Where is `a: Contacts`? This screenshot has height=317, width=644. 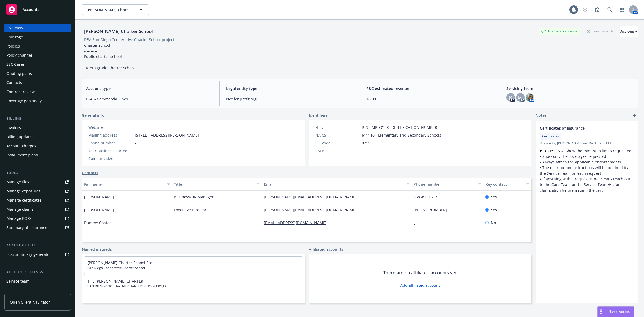
a: Contacts is located at coordinates (37, 83).